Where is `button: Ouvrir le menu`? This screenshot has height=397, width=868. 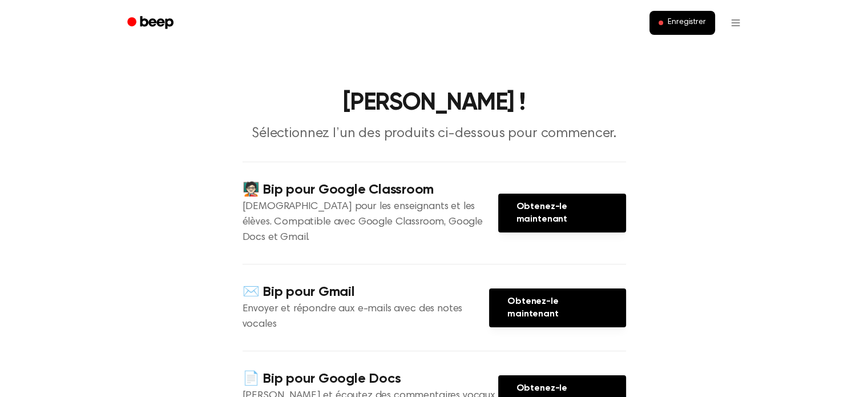
button: Ouvrir le menu is located at coordinates (735, 23).